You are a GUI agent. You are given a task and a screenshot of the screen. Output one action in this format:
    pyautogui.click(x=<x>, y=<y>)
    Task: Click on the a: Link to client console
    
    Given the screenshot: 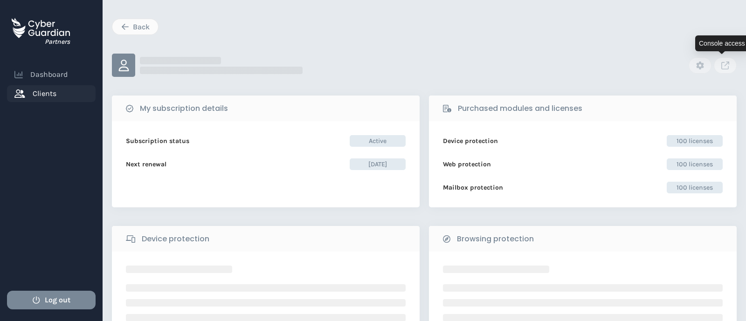 What is the action you would take?
    pyautogui.click(x=725, y=65)
    